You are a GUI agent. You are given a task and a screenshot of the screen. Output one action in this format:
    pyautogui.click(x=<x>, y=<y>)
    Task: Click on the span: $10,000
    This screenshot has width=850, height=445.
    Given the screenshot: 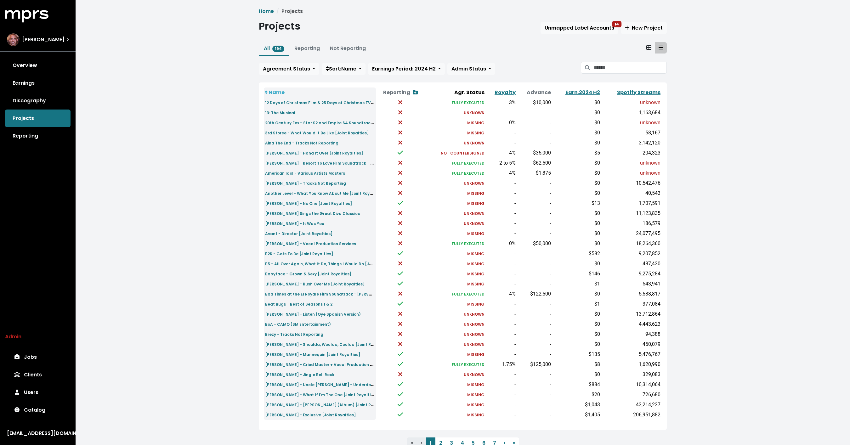 What is the action you would take?
    pyautogui.click(x=542, y=102)
    